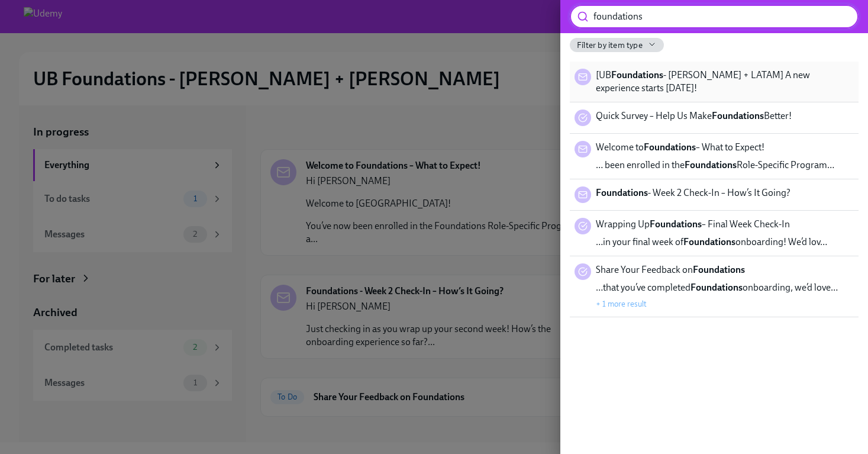 Image resolution: width=868 pixels, height=454 pixels. I want to click on button: + 1 more result, so click(622, 303).